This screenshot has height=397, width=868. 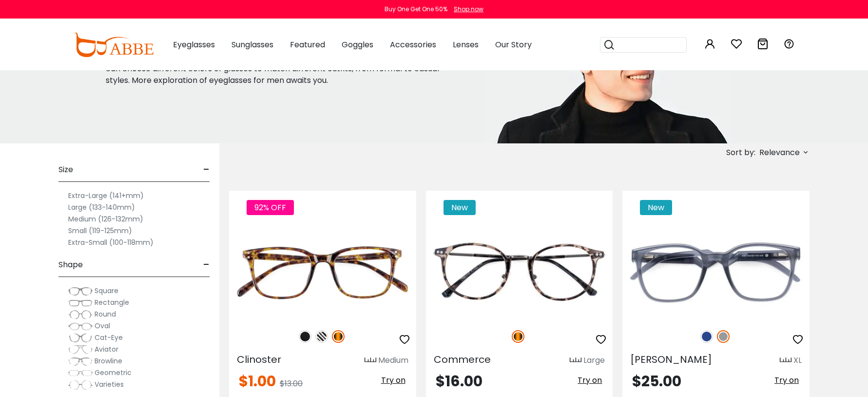 I want to click on span: $16.00, so click(x=459, y=381).